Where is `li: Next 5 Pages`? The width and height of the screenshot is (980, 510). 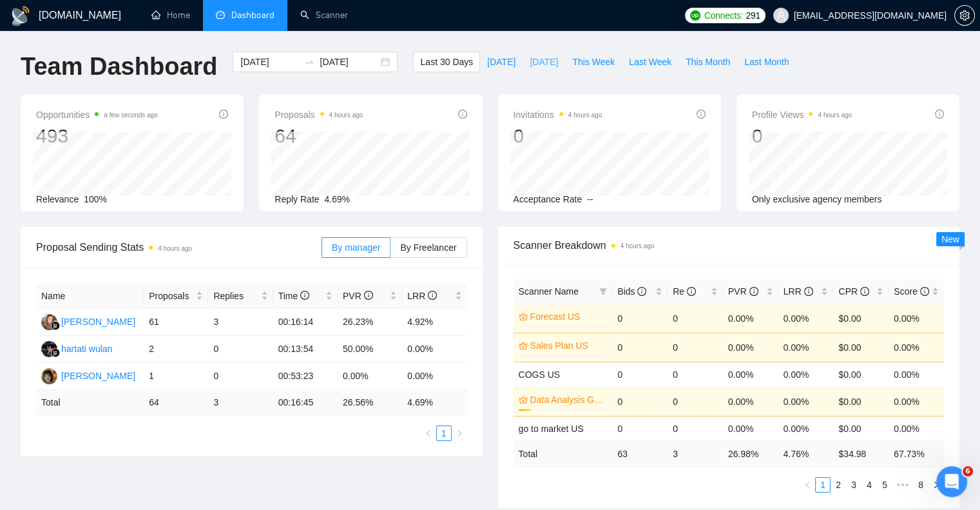 li: Next 5 Pages is located at coordinates (902, 485).